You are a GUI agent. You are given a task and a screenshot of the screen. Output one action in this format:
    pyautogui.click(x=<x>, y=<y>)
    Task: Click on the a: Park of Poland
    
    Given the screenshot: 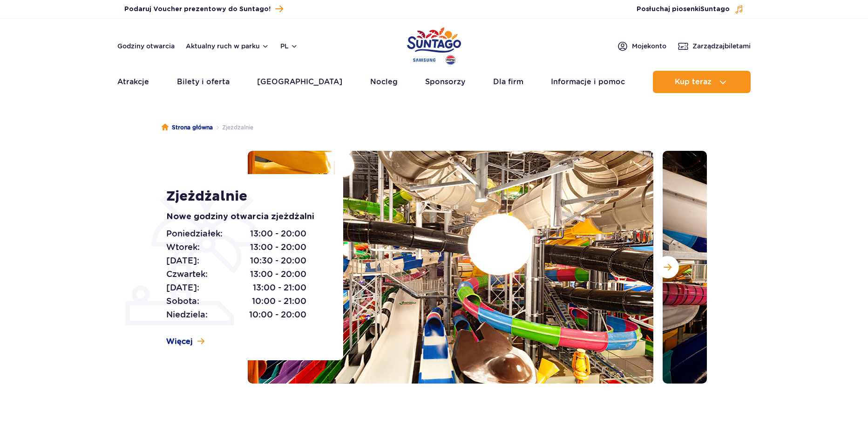 What is the action you would take?
    pyautogui.click(x=434, y=45)
    